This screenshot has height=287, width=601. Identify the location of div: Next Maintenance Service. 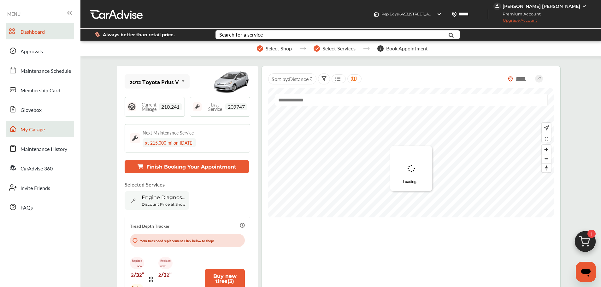
(168, 133).